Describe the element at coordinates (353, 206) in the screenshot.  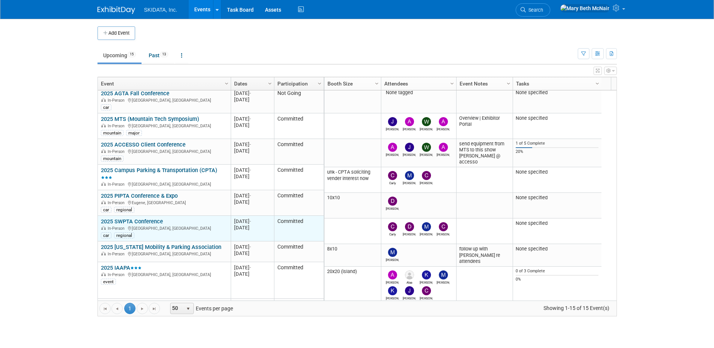
I see `td: 10x10` at that location.